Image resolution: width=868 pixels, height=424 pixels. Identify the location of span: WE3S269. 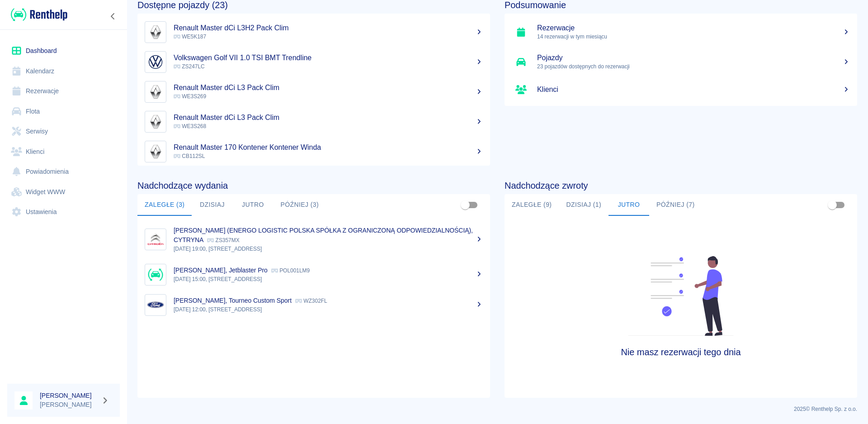
(190, 97).